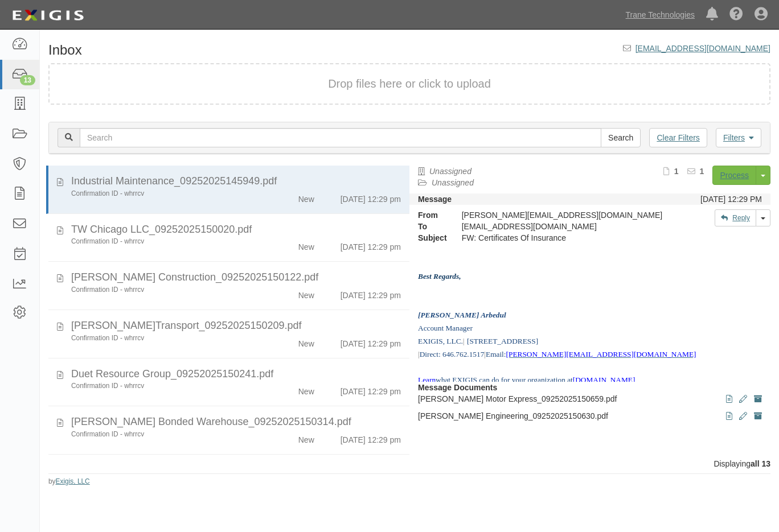 Image resolution: width=779 pixels, height=532 pixels. Describe the element at coordinates (409, 464) in the screenshot. I see `div: Displaying` at that location.